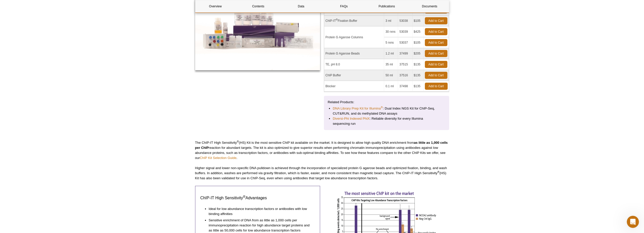 Image resolution: width=644 pixels, height=233 pixels. What do you see at coordinates (391, 64) in the screenshot?
I see `td: 35 ml` at bounding box center [391, 64].